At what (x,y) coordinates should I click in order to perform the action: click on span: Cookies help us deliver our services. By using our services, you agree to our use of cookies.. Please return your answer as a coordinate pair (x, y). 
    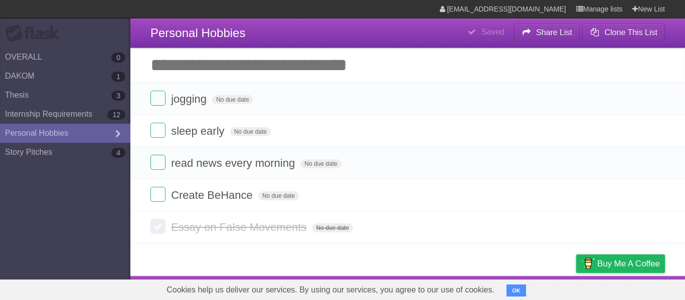
    Looking at the image, I should click on (331, 290).